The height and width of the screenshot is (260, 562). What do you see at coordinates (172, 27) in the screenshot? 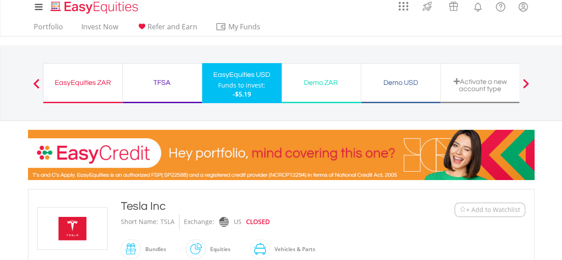
I see `span: Refer and Earn` at bounding box center [172, 27].